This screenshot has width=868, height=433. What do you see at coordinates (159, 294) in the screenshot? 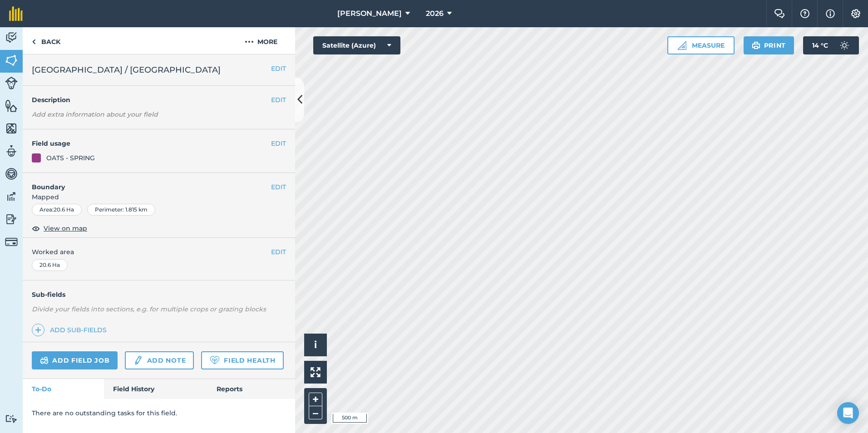
I see `h4: Sub-fields` at bounding box center [159, 294].